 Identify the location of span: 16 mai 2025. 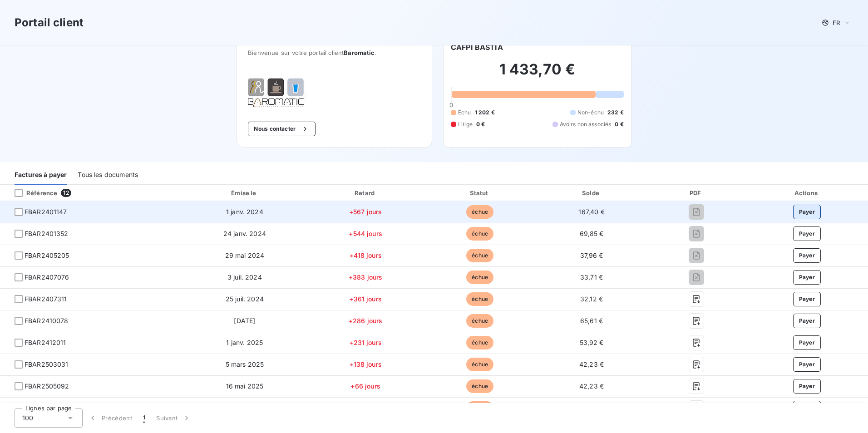
(245, 386).